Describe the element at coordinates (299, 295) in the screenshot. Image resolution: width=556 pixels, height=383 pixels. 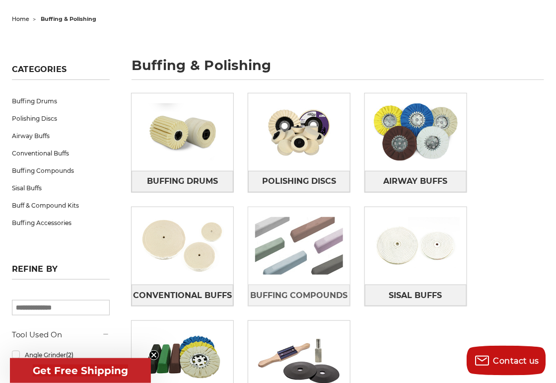
I see `span: Buffing Compounds` at that location.